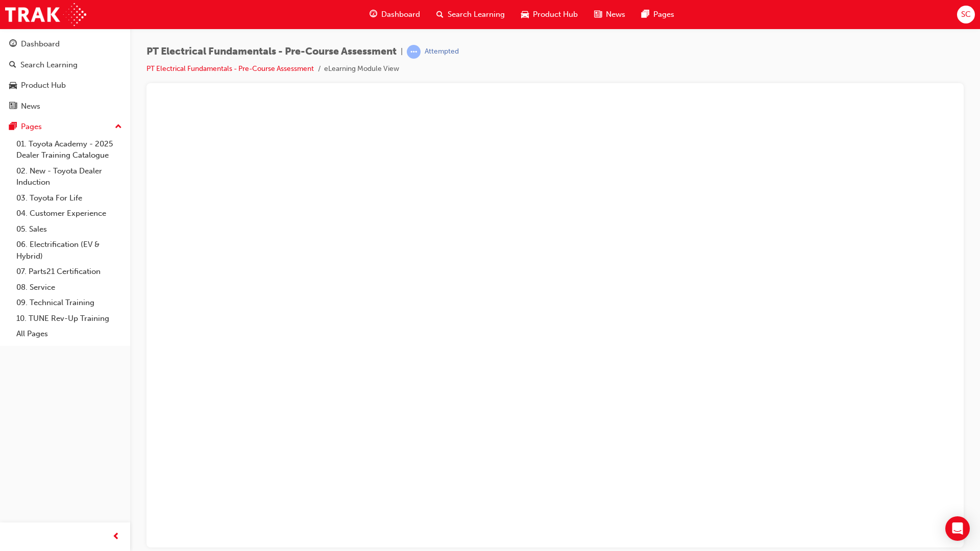 The height and width of the screenshot is (551, 980). What do you see at coordinates (361, 69) in the screenshot?
I see `li: eLearning Module View` at bounding box center [361, 69].